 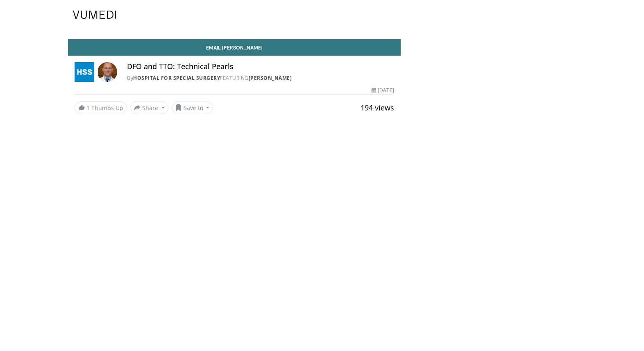 What do you see at coordinates (176, 78) in the screenshot?
I see `a: Hospital for Special Surgery` at bounding box center [176, 78].